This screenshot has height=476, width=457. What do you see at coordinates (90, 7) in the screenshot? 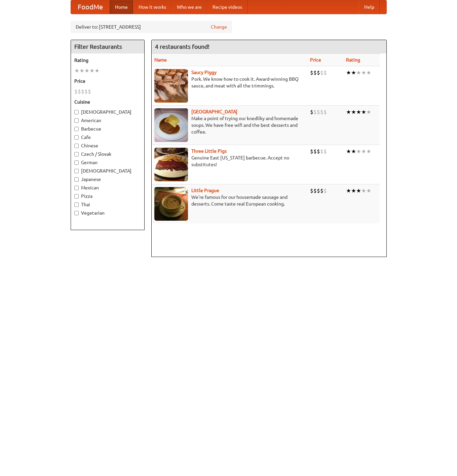
I see `a: FoodMe` at bounding box center [90, 7].